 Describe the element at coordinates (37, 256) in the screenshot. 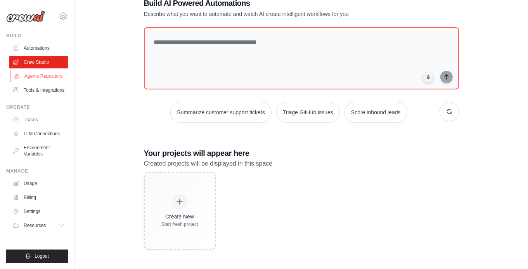

I see `button: Logout` at that location.